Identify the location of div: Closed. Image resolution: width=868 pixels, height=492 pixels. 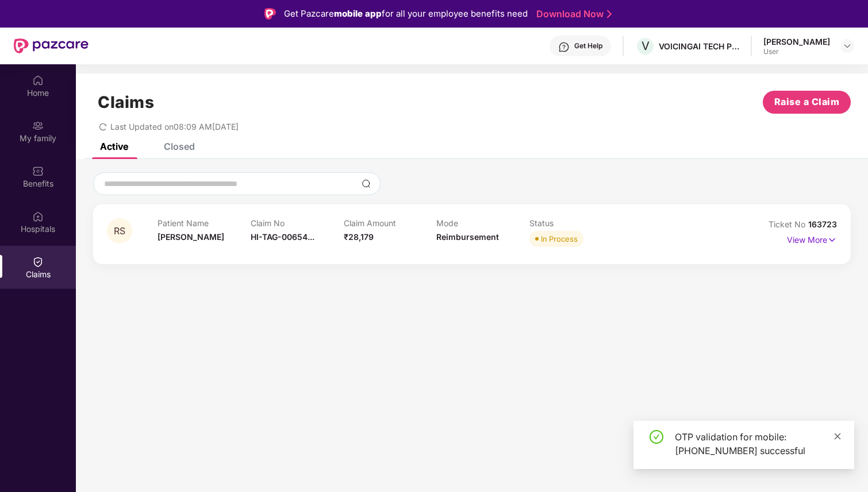
(179, 147).